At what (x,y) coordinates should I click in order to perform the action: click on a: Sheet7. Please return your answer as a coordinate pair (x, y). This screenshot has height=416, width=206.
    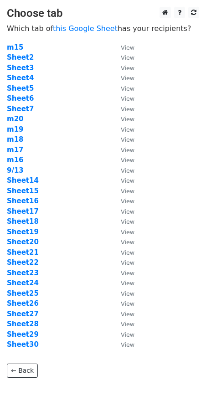
    Looking at the image, I should click on (20, 109).